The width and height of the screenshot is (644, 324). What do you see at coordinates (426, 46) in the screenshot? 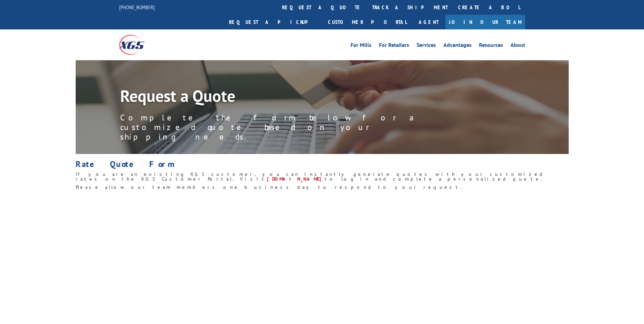
I see `a: Services` at bounding box center [426, 46].